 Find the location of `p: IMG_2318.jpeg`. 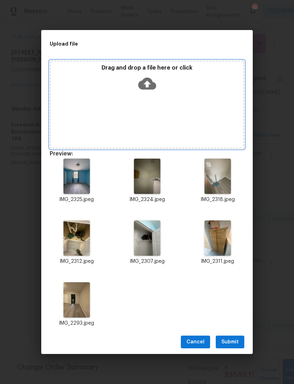

p: IMG_2318.jpeg is located at coordinates (218, 199).